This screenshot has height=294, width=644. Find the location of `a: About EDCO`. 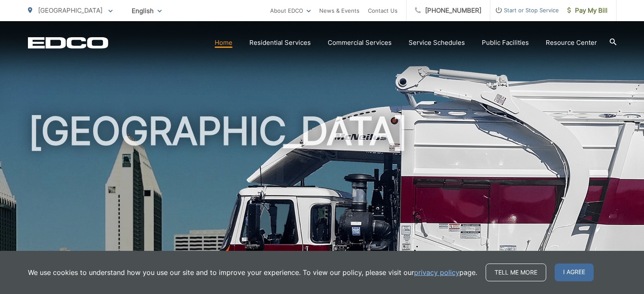

a: About EDCO is located at coordinates (290, 10).